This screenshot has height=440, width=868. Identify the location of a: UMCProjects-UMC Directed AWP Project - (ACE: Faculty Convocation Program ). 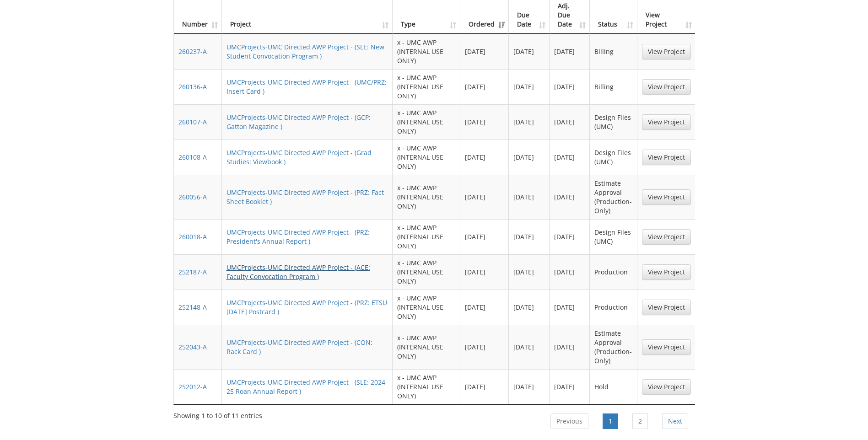
(298, 272).